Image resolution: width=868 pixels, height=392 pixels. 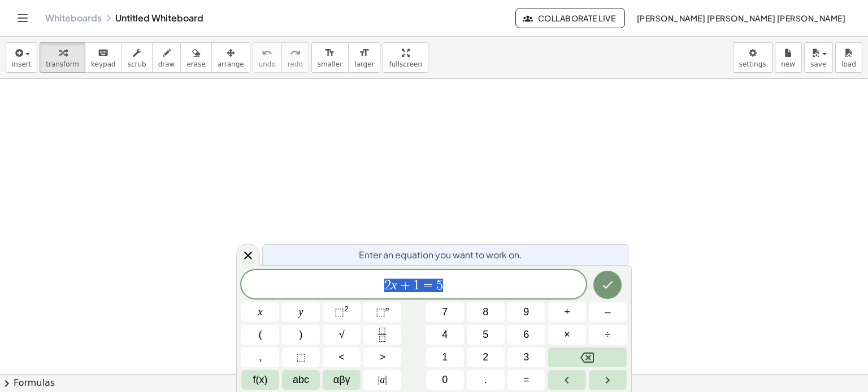 I want to click on button: insert, so click(x=21, y=57).